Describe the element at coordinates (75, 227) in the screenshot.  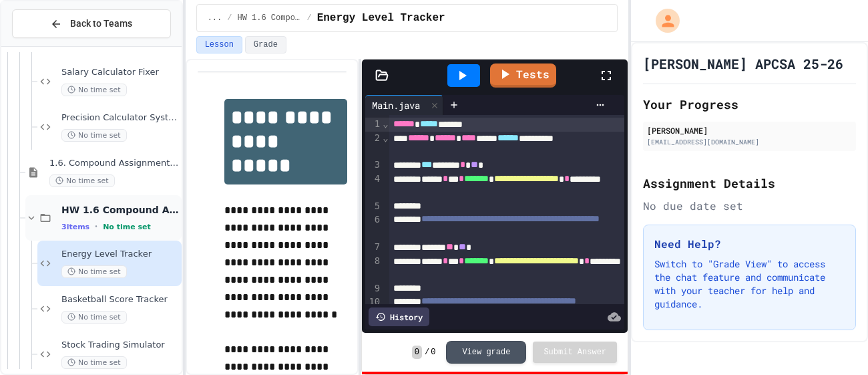
I see `span: 3 items` at that location.